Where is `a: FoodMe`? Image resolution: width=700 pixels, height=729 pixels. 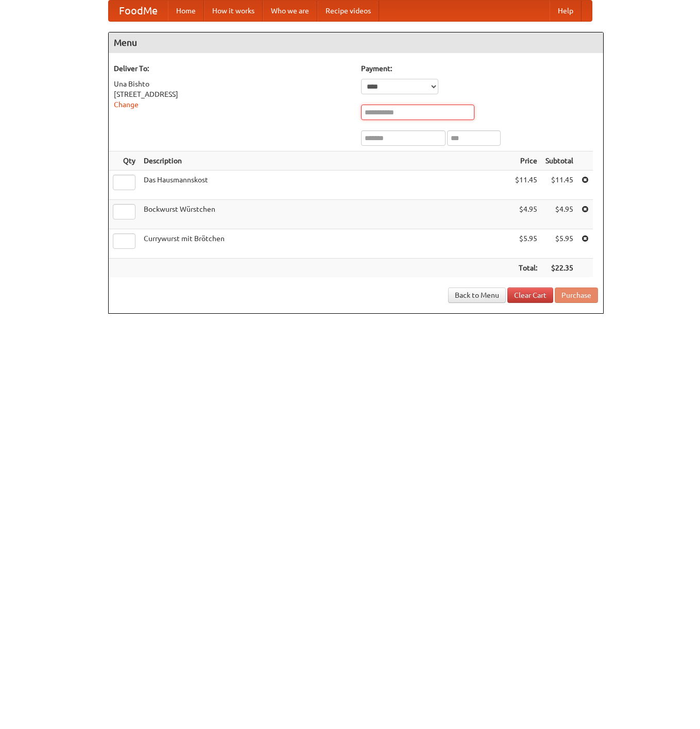
a: FoodMe is located at coordinates (138, 11).